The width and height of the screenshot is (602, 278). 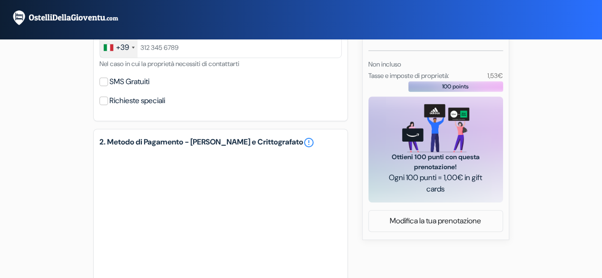 What do you see at coordinates (309, 143) in the screenshot?
I see `a: error_outline` at bounding box center [309, 143].